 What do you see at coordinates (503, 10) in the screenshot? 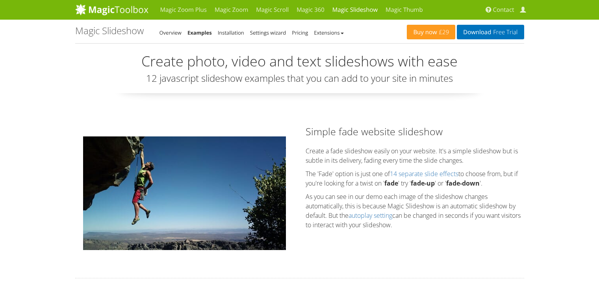
I see `span: Contact` at bounding box center [503, 10].